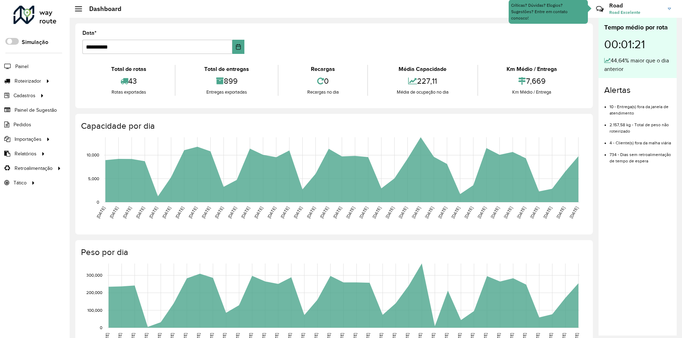 The image size is (682, 338). What do you see at coordinates (22, 66) in the screenshot?
I see `span: Painel` at bounding box center [22, 66].